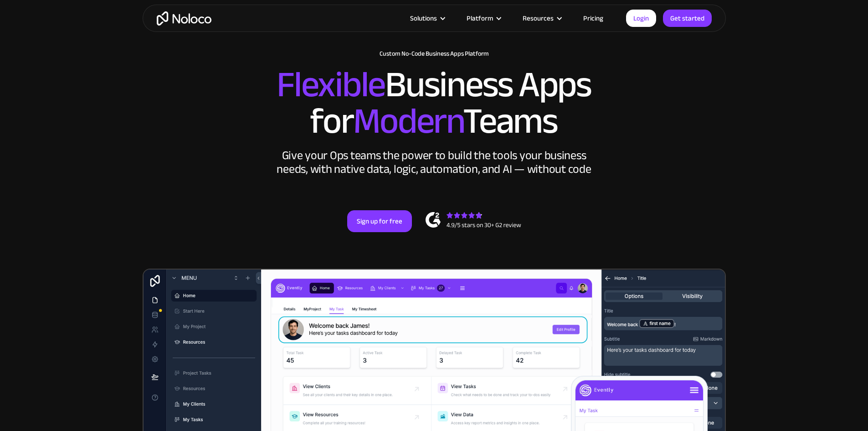 The width and height of the screenshot is (868, 431). What do you see at coordinates (641, 18) in the screenshot?
I see `a: Login` at bounding box center [641, 18].